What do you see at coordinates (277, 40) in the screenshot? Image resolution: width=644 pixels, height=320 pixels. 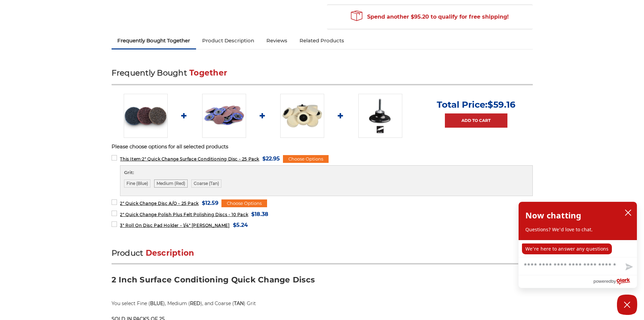 I see `a: Reviews` at bounding box center [277, 40].